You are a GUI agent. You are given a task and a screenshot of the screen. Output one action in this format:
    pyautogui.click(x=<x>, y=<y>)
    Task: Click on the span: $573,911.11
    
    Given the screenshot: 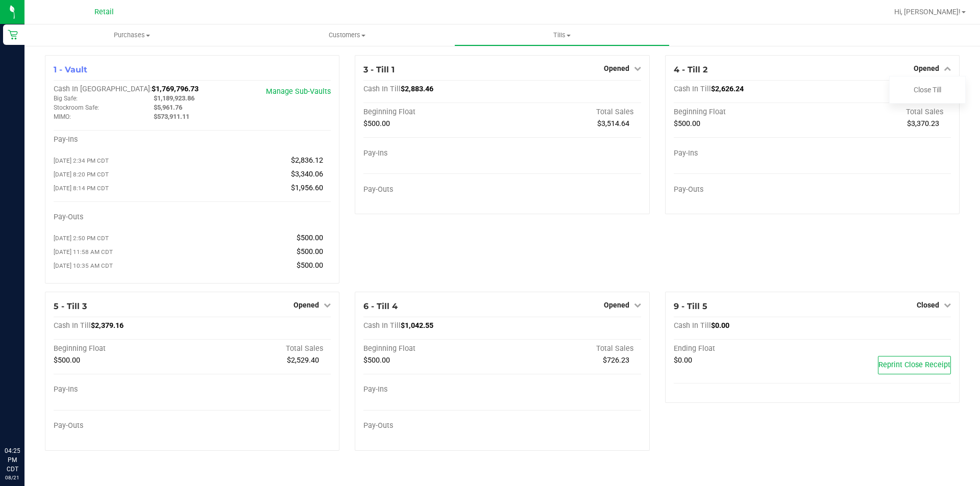 What is the action you would take?
    pyautogui.click(x=171, y=116)
    